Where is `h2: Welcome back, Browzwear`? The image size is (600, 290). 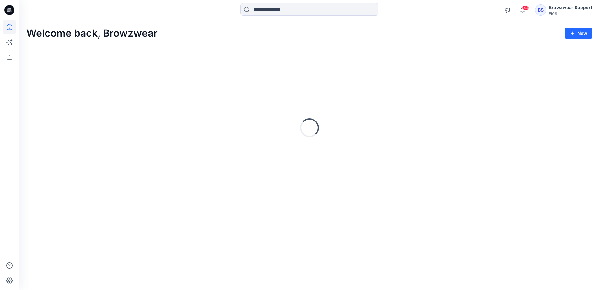
h2: Welcome back, Browzwear is located at coordinates (92, 33).